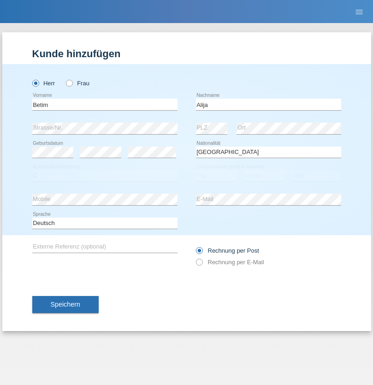 Image resolution: width=373 pixels, height=385 pixels. Describe the element at coordinates (69, 83) in the screenshot. I see `input: Frau` at that location.